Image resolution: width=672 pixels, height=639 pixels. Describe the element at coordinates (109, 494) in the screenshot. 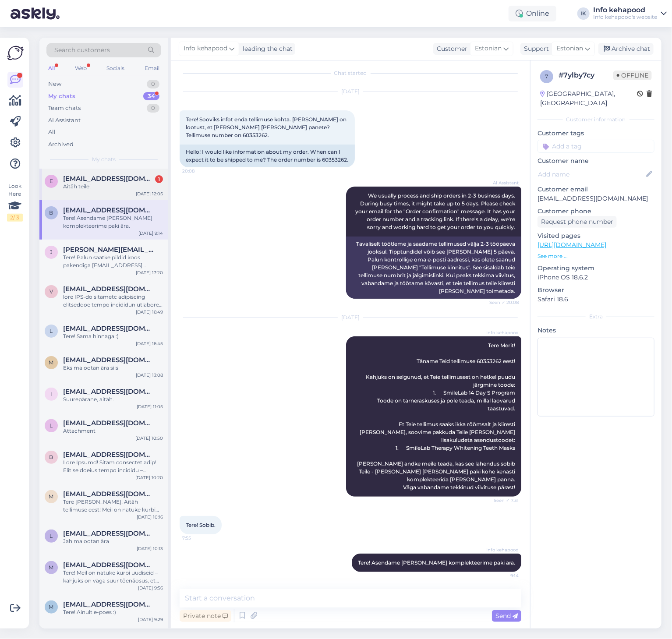

I see `span: marina.sat@mail.ee` at that location.